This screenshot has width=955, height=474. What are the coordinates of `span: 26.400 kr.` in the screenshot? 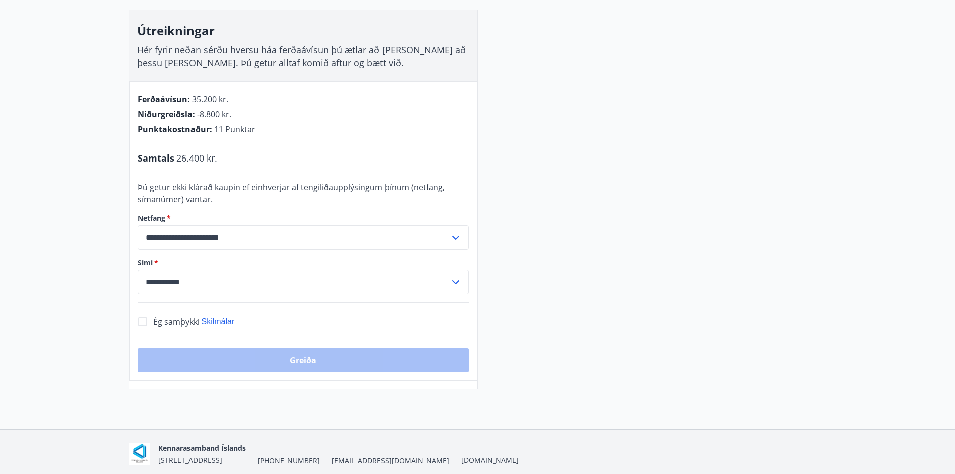 It's located at (196, 158).